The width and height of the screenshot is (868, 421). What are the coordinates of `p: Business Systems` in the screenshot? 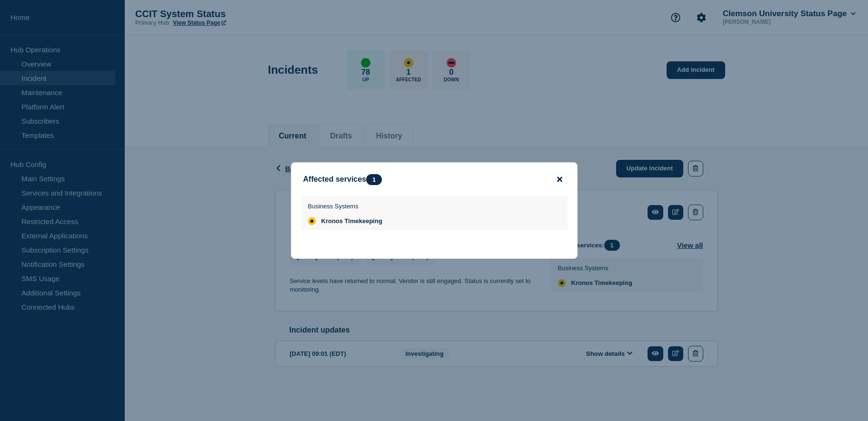 It's located at (345, 206).